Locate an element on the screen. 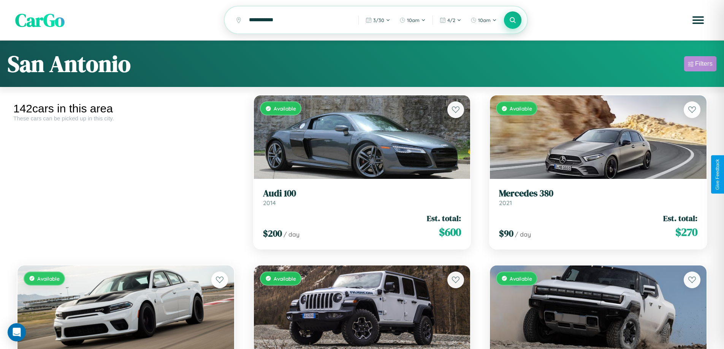 Image resolution: width=724 pixels, height=349 pixels. span: 4 / 2 is located at coordinates (451, 20).